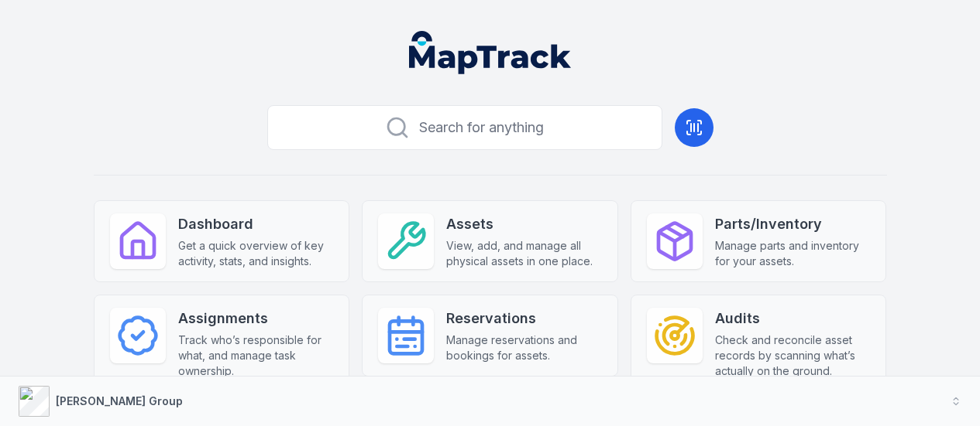  I want to click on strong: Parts/Inventory, so click(792, 224).